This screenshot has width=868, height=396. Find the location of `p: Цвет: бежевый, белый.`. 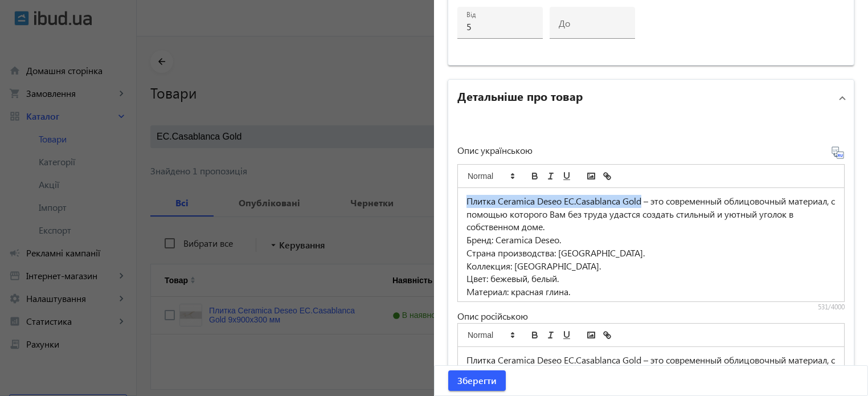

p: Цвет: бежевый, белый. is located at coordinates (651, 278).